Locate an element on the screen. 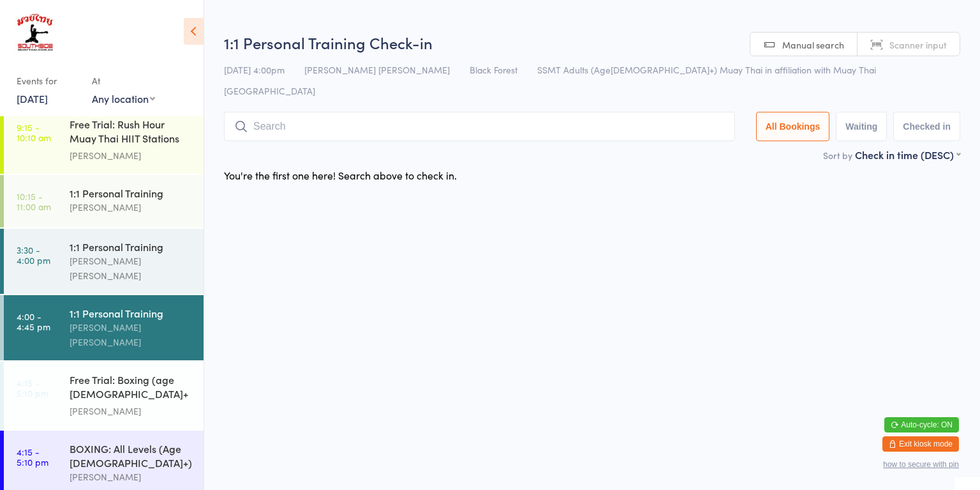 The width and height of the screenshot is (980, 490). button: Checked in is located at coordinates (926, 126).